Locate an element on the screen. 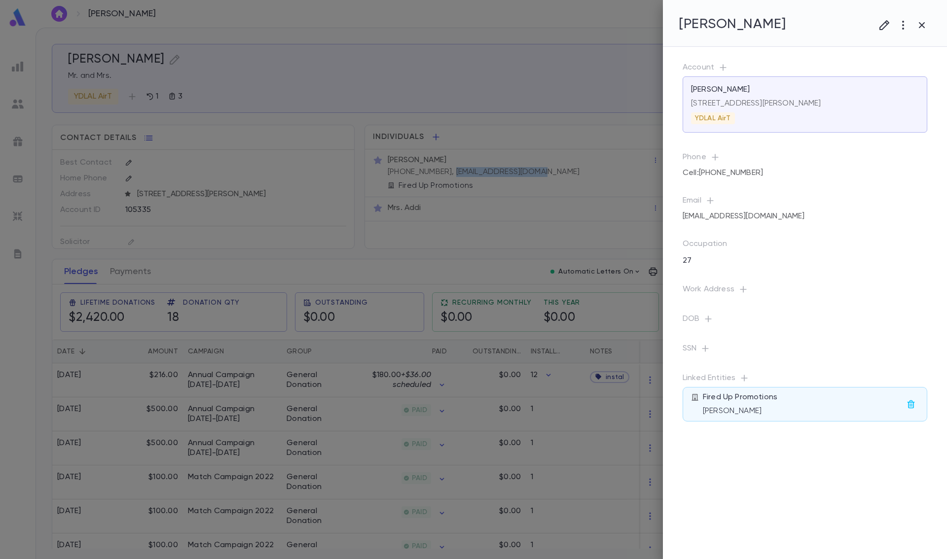  p: 27 is located at coordinates (687, 261).